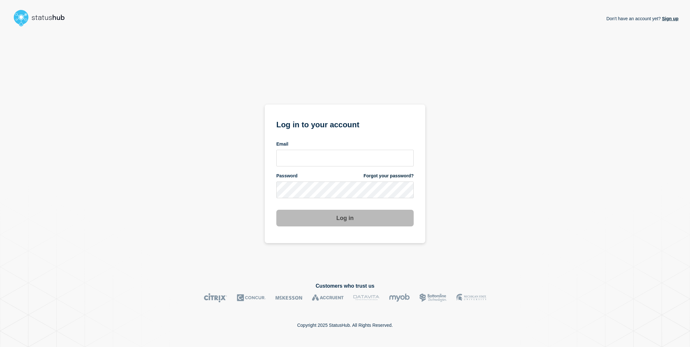 Image resolution: width=690 pixels, height=347 pixels. What do you see at coordinates (345, 326) in the screenshot?
I see `p: Copyright 2025 StatusHub. All Rights Reserved.` at bounding box center [345, 326].